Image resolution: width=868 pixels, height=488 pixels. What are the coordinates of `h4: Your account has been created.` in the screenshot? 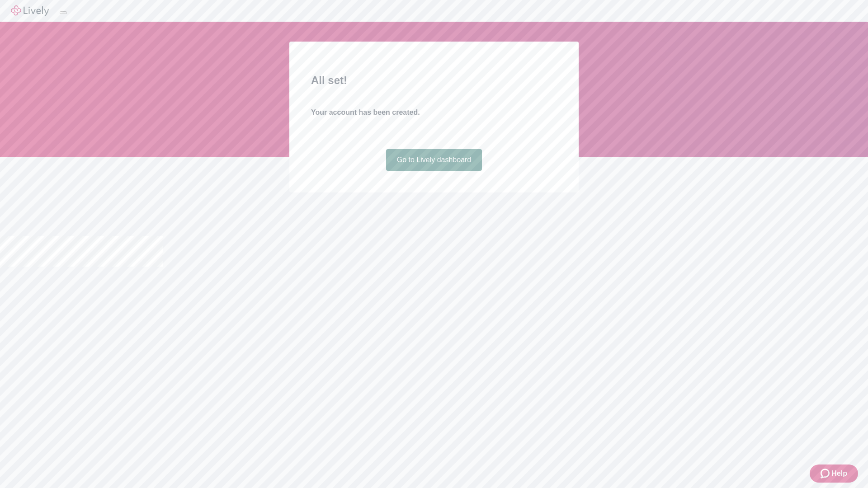 It's located at (434, 112).